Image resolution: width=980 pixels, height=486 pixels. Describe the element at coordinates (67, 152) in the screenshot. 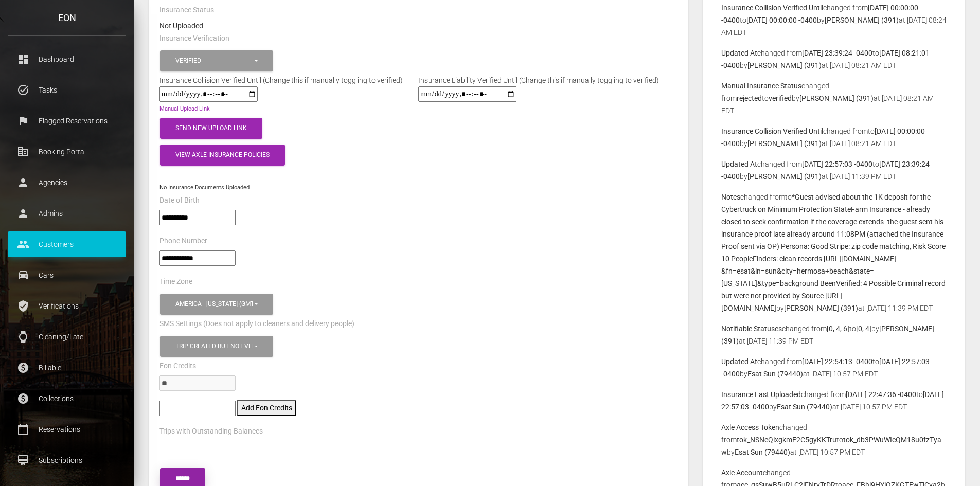

I see `p: Booking Portal` at that location.